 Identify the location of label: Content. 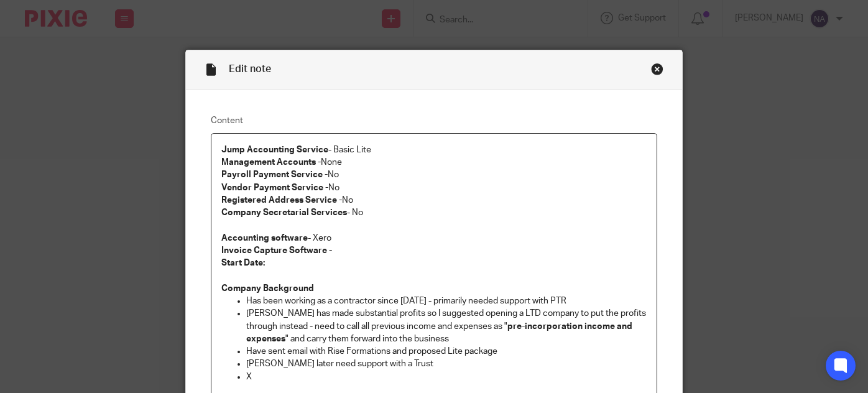
(434, 121).